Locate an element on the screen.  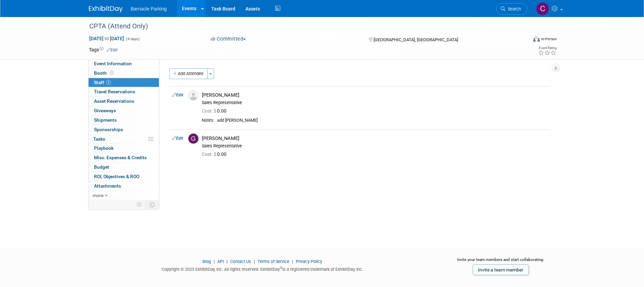
span: Tasks is located at coordinates (99, 139).